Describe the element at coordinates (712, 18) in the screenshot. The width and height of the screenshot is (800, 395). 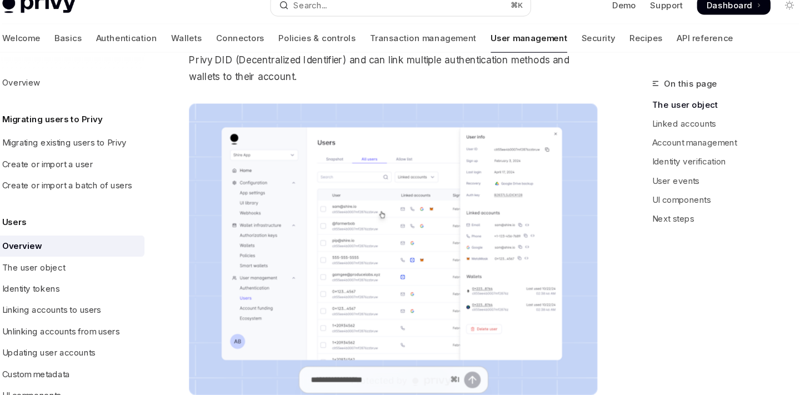
I see `a: Dashboard` at that location.